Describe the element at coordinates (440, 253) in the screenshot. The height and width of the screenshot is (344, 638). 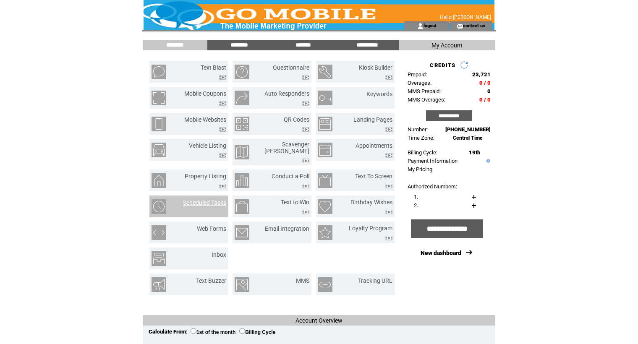
I see `a: New dashboard` at that location.